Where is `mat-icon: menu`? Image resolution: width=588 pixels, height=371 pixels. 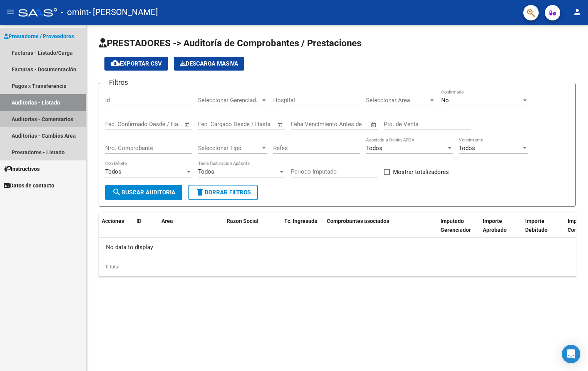
mat-icon: menu is located at coordinates (11, 12).